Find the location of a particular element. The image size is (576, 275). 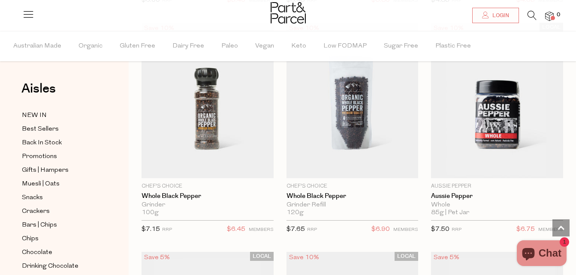

a: Chips is located at coordinates (61, 239).